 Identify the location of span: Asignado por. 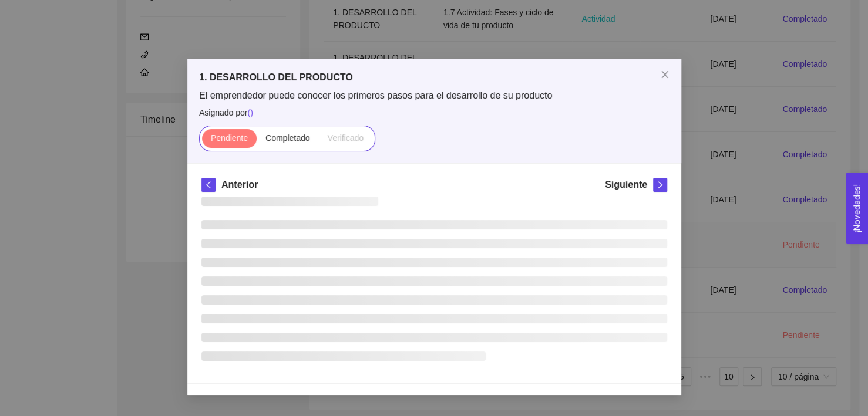
(434, 113).